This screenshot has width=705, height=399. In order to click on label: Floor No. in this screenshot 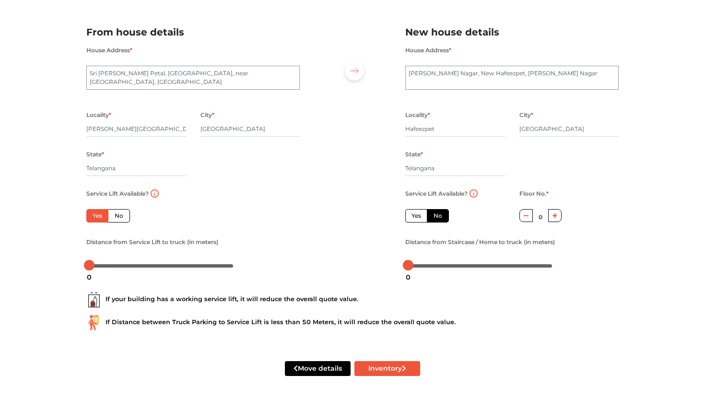, I will do `click(534, 194)`.